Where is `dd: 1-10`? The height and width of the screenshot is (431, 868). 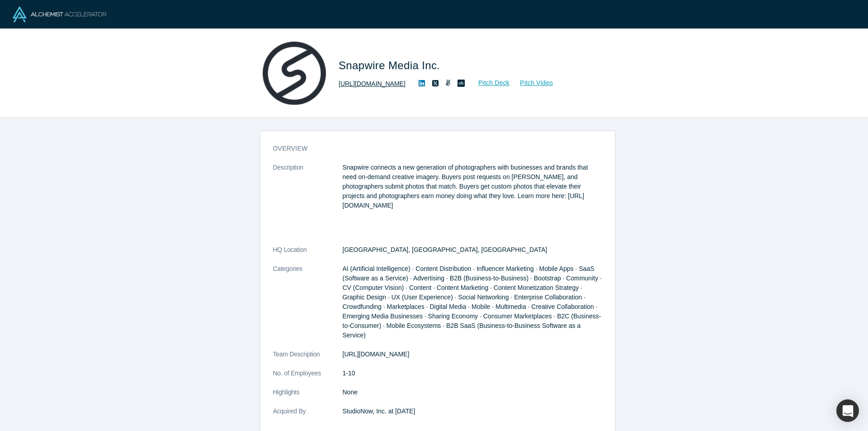
dd: 1-10 is located at coordinates (472, 373).